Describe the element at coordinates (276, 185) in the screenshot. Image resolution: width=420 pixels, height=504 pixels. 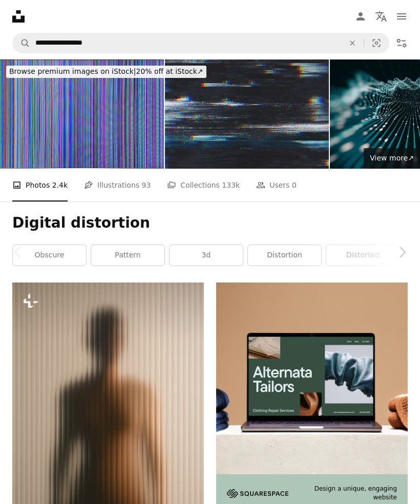
I see `a: Users 0` at that location.